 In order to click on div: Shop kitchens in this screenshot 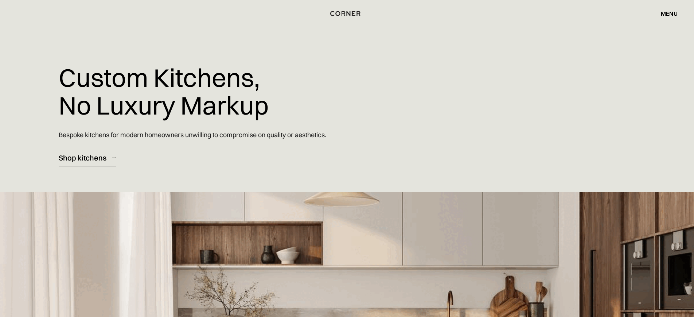, I will do `click(82, 158)`.